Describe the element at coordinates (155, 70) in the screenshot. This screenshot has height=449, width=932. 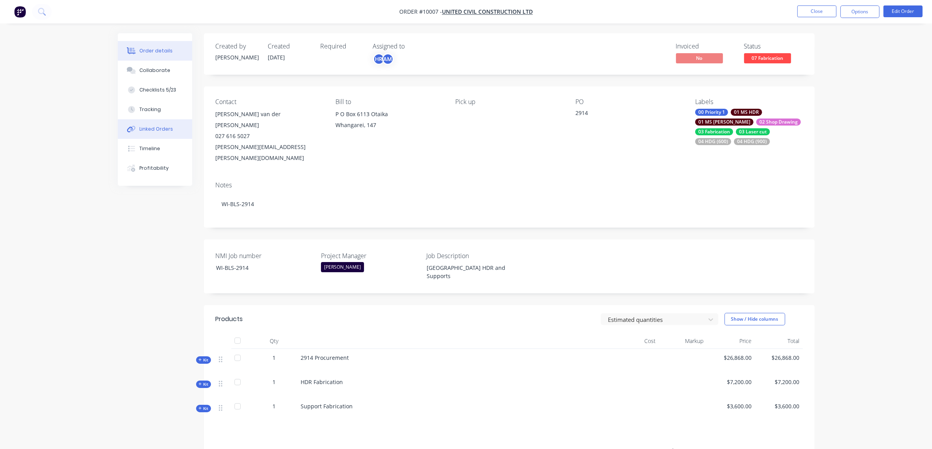
I see `div: Collaborate` at that location.